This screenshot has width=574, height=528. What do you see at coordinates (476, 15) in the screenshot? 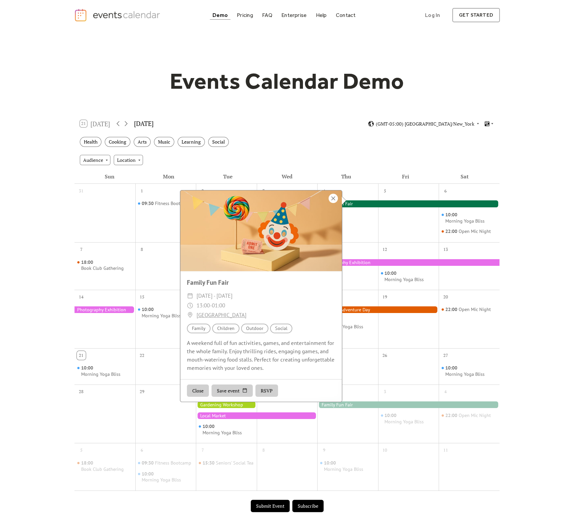
I see `a: get started` at bounding box center [476, 15].